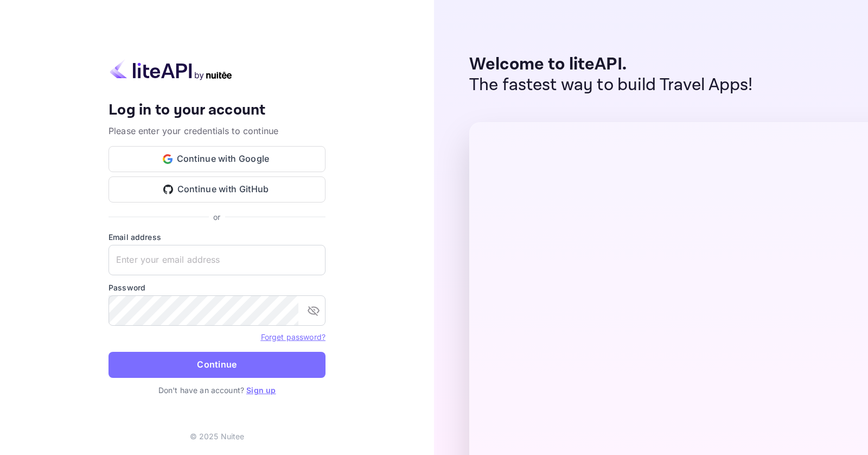  Describe the element at coordinates (171, 70) in the screenshot. I see `img: liteapi` at that location.